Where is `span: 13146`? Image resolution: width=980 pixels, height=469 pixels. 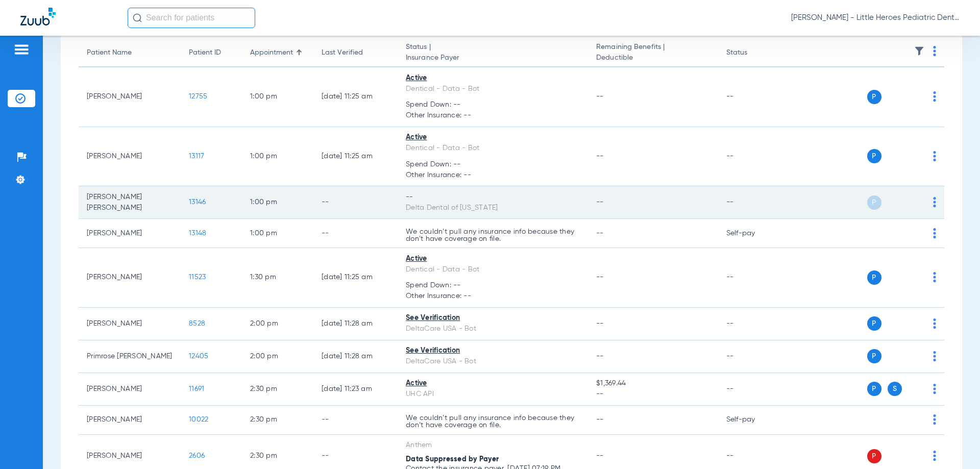 span: 13146 is located at coordinates (197, 202).